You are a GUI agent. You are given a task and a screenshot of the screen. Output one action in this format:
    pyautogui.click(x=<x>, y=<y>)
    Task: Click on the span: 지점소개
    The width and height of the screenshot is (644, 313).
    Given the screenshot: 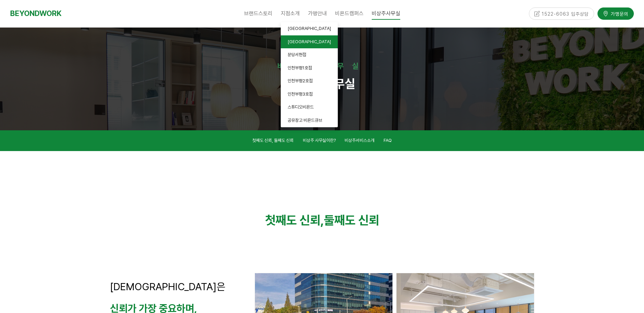 What is the action you would take?
    pyautogui.click(x=290, y=13)
    